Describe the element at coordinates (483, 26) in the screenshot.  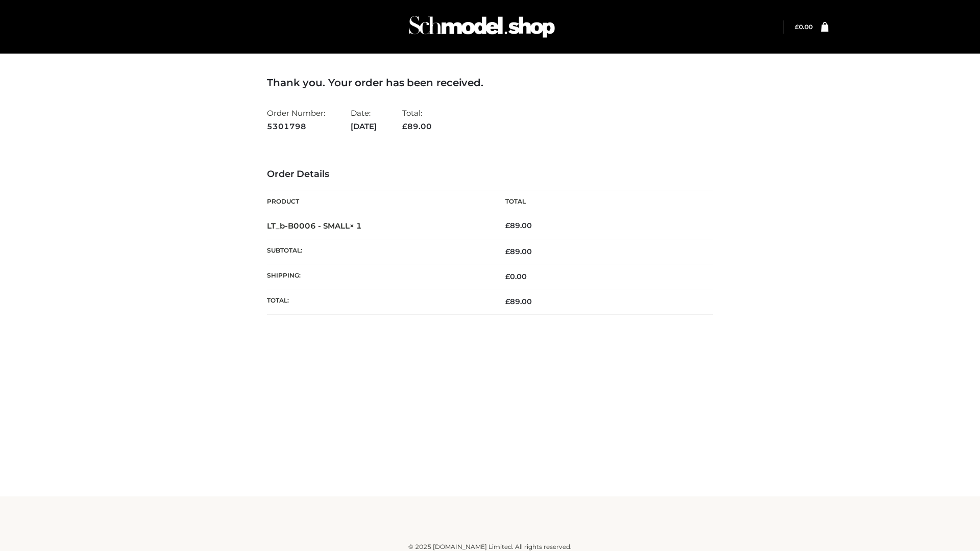
I see `a: Schmodel Admin 964` at that location.